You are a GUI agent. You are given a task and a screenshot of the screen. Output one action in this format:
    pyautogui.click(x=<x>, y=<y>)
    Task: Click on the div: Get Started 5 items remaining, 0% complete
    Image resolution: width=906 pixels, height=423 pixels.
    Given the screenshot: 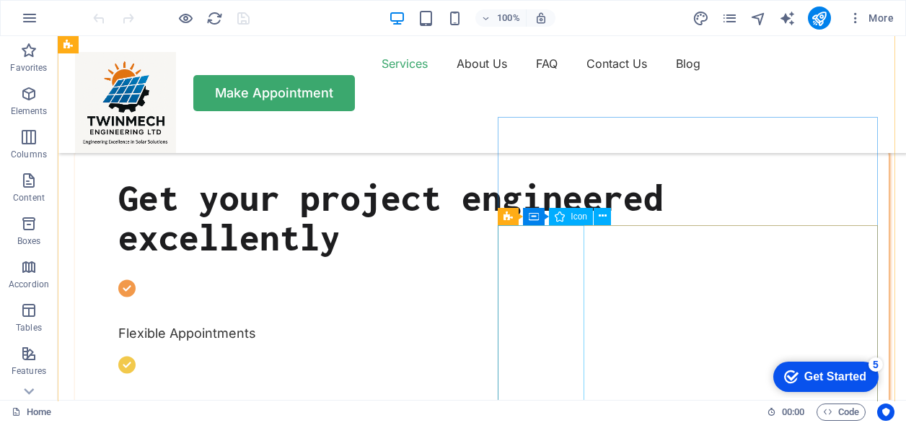 What is the action you would take?
    pyautogui.click(x=64, y=22)
    